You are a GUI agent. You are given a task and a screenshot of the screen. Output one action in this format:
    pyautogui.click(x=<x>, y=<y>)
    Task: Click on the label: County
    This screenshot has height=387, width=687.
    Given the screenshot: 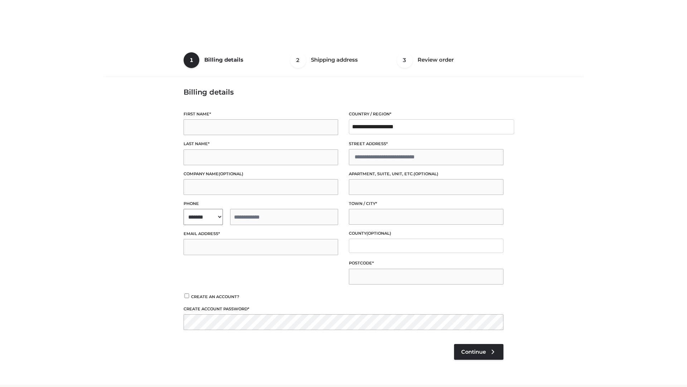 What is the action you would take?
    pyautogui.click(x=426, y=233)
    